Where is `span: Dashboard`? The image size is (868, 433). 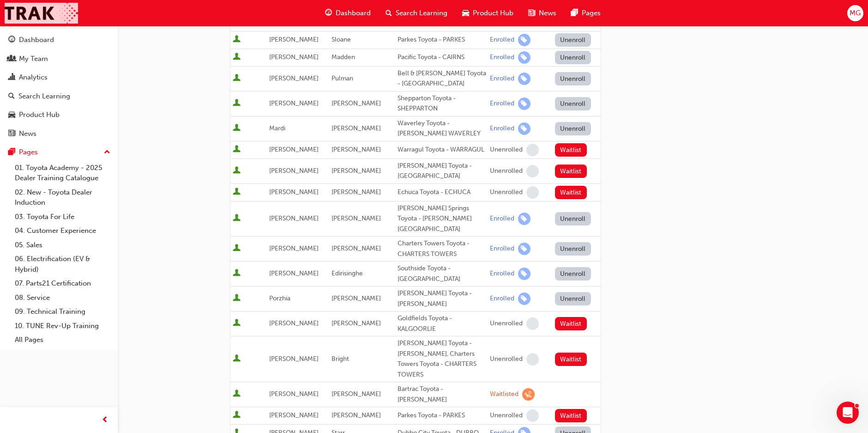
span: Dashboard is located at coordinates (353, 13).